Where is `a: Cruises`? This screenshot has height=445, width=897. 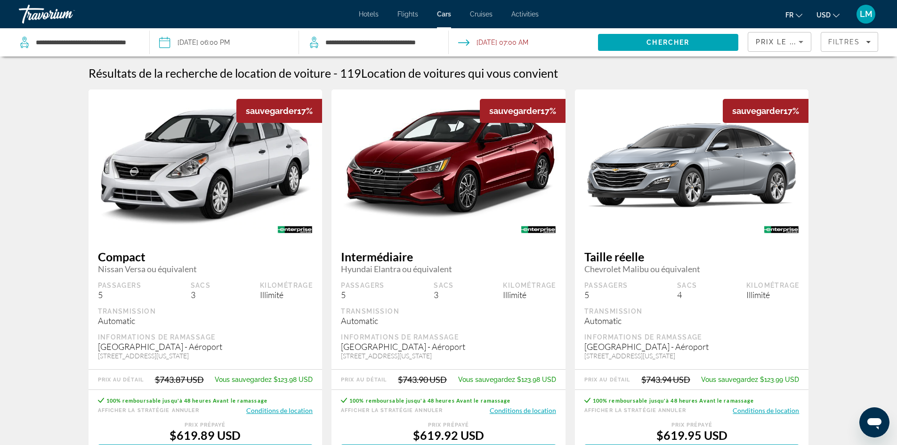
a: Cruises is located at coordinates (481, 14).